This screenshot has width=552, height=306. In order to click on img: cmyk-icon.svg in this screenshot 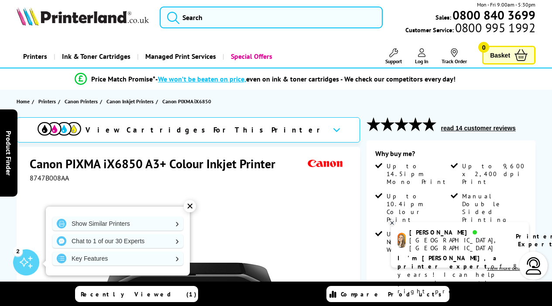, I will do `click(59, 129)`.